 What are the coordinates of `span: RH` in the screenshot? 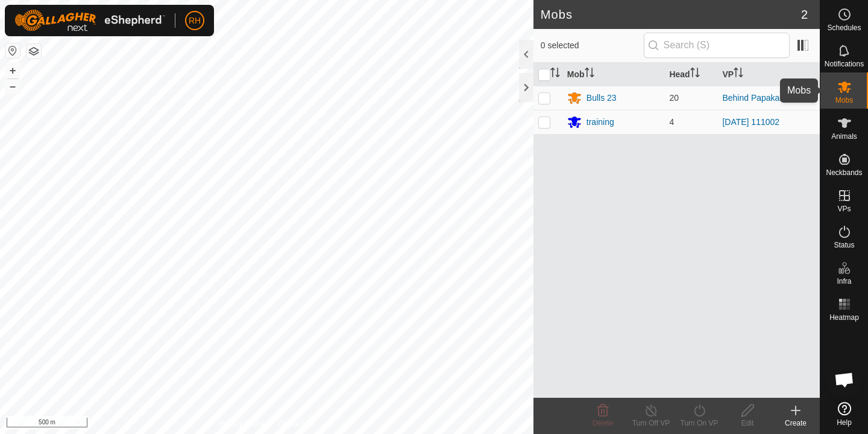 It's located at (194, 20).